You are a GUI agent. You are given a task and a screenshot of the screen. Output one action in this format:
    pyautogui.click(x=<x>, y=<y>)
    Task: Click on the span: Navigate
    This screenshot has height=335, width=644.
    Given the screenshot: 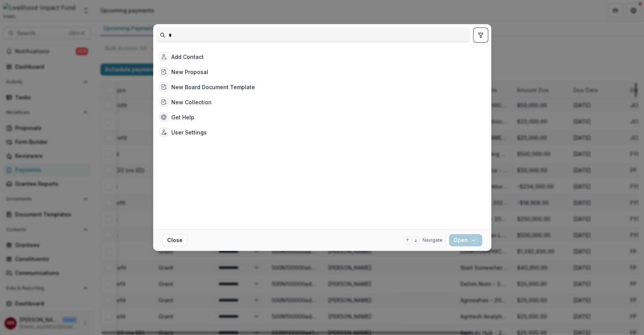 What is the action you would take?
    pyautogui.click(x=432, y=240)
    